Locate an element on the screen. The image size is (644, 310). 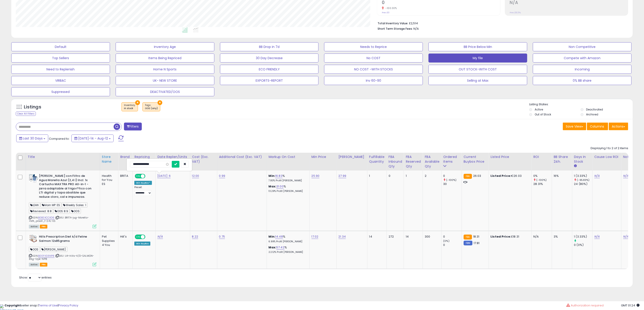
a: 21.34 is located at coordinates (342, 237).